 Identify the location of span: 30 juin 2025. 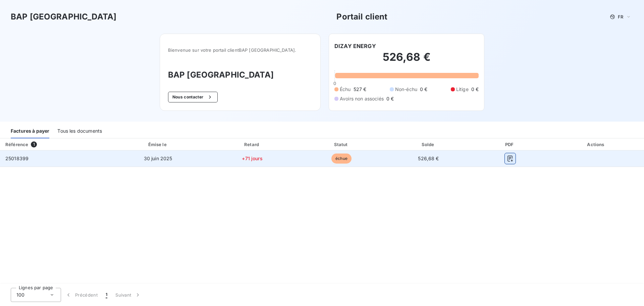
(158, 158).